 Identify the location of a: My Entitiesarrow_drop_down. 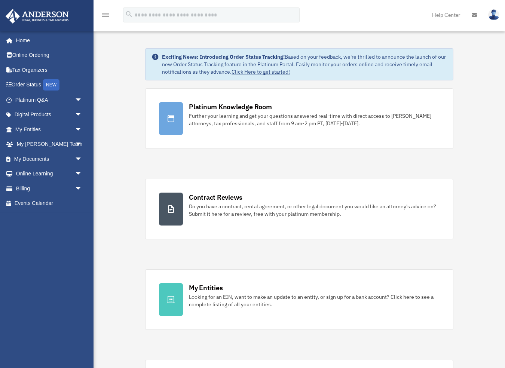
(49, 129).